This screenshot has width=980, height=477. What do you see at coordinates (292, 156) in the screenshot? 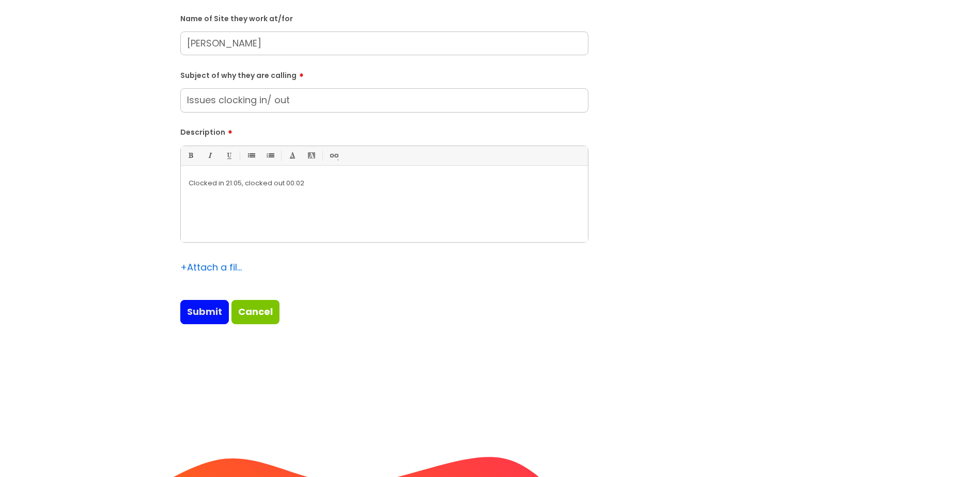
I see `a: Font Color` at bounding box center [292, 156].